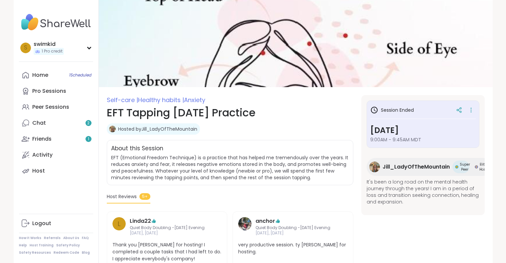 This screenshot has width=506, height=263. Describe the element at coordinates (140, 221) in the screenshot. I see `a: Linda22` at that location.